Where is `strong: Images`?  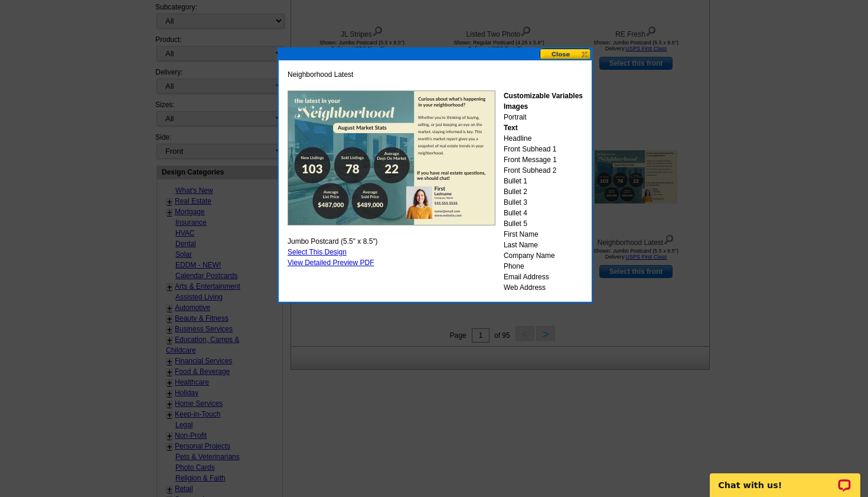 strong: Images is located at coordinates (515, 106).